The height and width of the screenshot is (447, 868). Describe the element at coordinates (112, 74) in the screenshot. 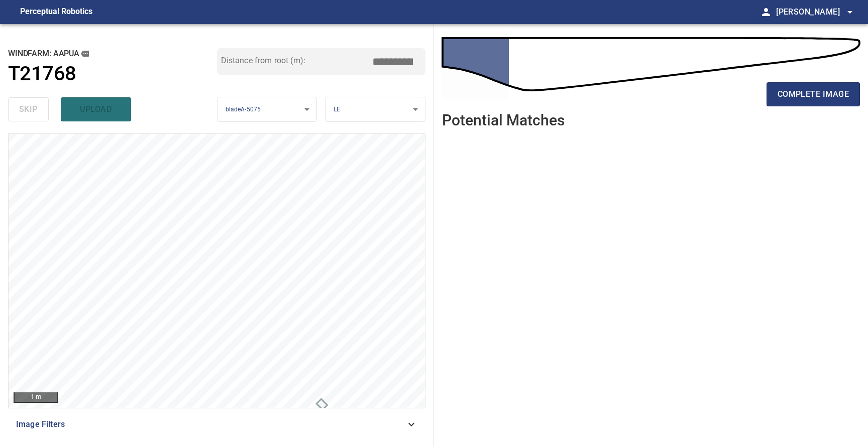

I see `a: T21768` at that location.